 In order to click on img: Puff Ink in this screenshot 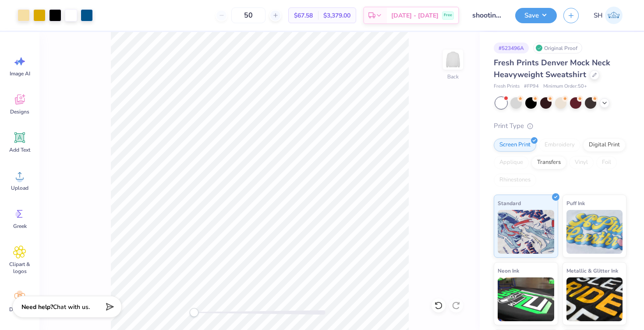, I will do `click(594, 232)`.